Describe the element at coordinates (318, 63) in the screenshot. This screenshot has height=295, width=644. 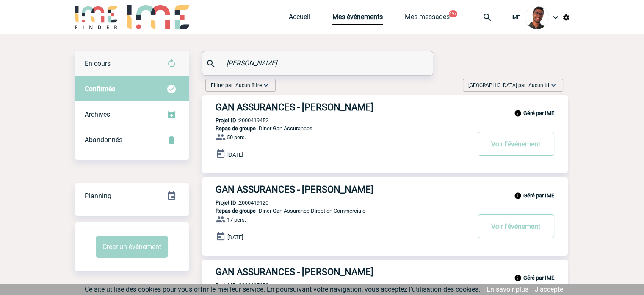
I see `input: Rechercher un événement par son nom` at that location.